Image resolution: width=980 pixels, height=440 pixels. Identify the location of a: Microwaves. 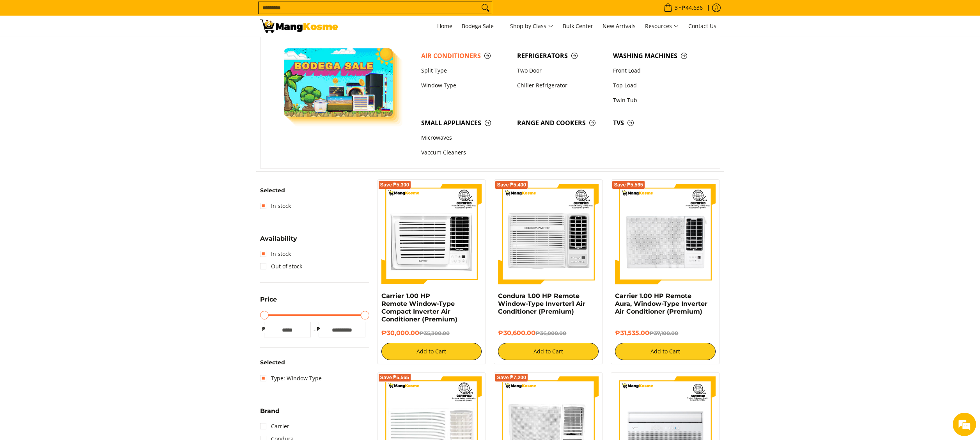
(465, 138).